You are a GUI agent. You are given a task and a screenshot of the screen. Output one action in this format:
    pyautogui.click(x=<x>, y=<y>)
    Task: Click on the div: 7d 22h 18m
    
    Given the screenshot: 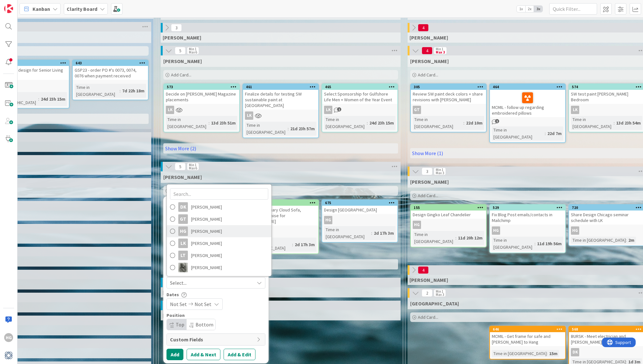 What is the action you would take?
    pyautogui.click(x=133, y=91)
    